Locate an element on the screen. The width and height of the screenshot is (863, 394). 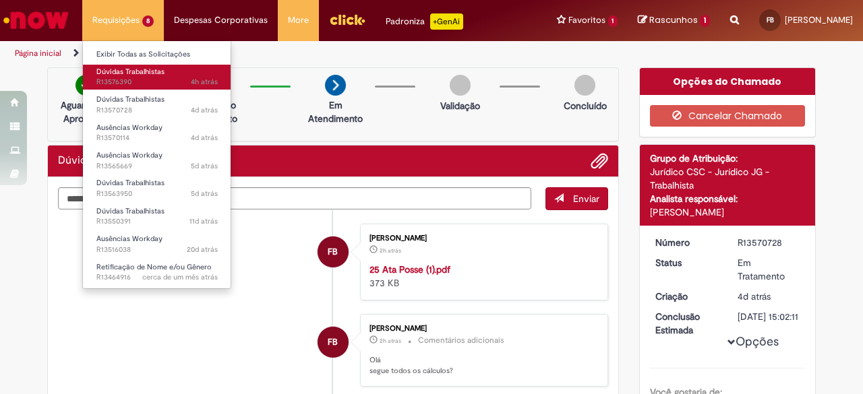
a: Aberto R13516038 : Ausências Workday is located at coordinates (157, 244).